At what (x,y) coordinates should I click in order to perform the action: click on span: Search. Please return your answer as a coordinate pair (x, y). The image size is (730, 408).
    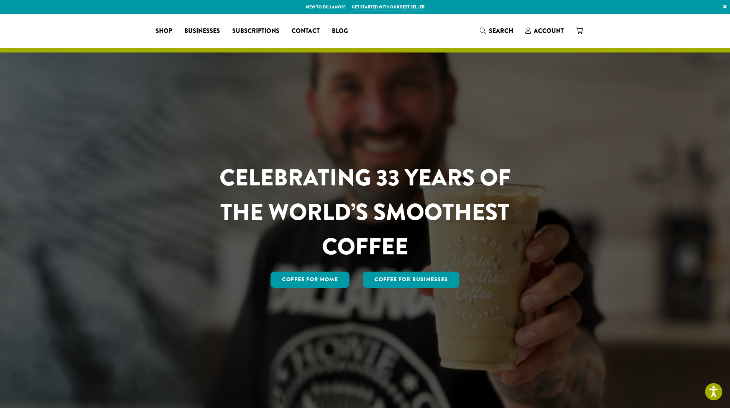
    Looking at the image, I should click on (501, 31).